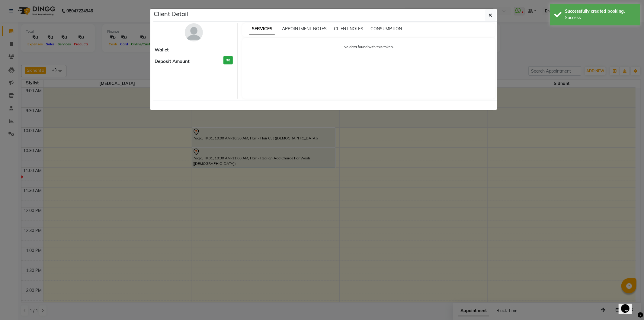  I want to click on span: CLIENT NOTES, so click(348, 29).